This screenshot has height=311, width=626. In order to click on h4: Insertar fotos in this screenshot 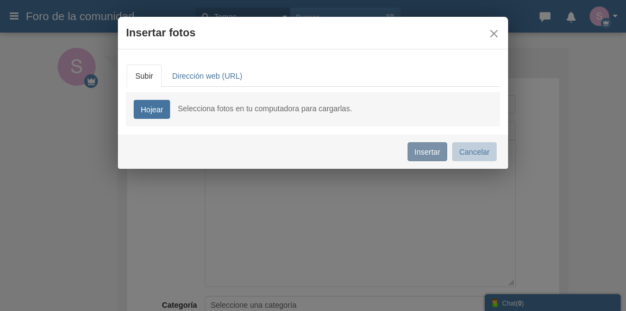, I will do `click(313, 33)`.